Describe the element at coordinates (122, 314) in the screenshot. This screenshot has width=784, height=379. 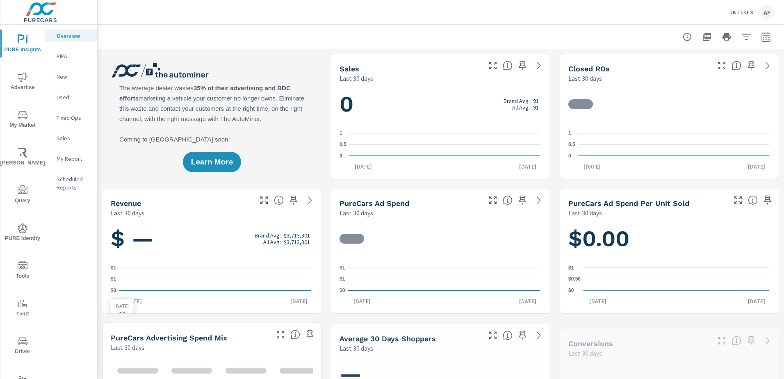
I see `p: $0` at that location.